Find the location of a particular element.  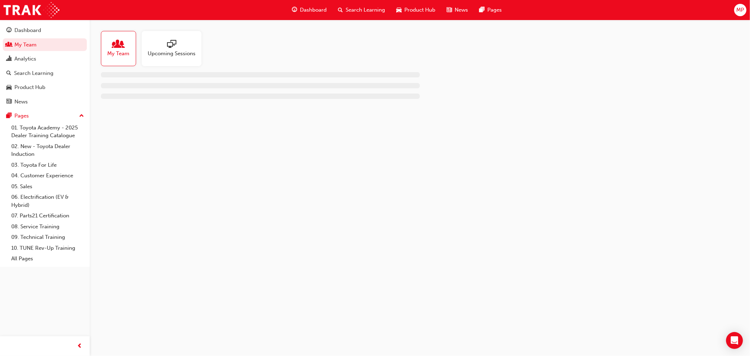

button: MP is located at coordinates (740, 10).